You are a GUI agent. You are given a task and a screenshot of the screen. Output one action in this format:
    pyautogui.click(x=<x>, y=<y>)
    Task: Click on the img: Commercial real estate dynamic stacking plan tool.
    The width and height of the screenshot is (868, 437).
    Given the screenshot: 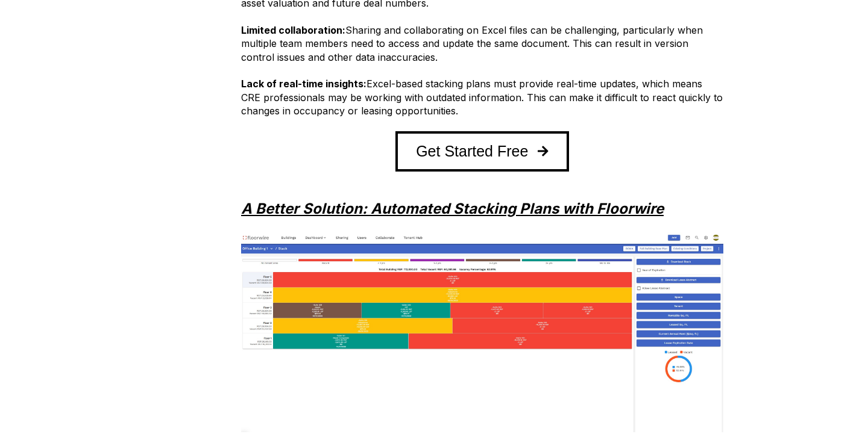 What is the action you would take?
    pyautogui.click(x=482, y=332)
    